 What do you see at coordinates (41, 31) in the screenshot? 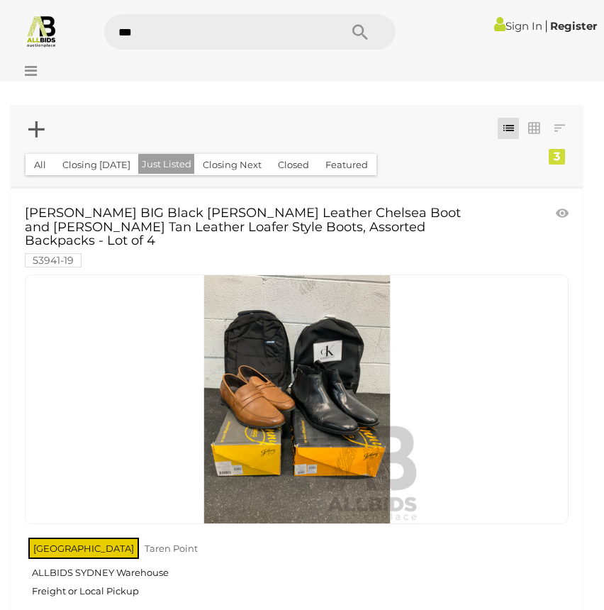
I see `img: Allbids.com.au` at bounding box center [41, 31].